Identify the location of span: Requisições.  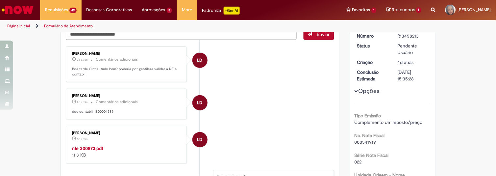
(57, 10).